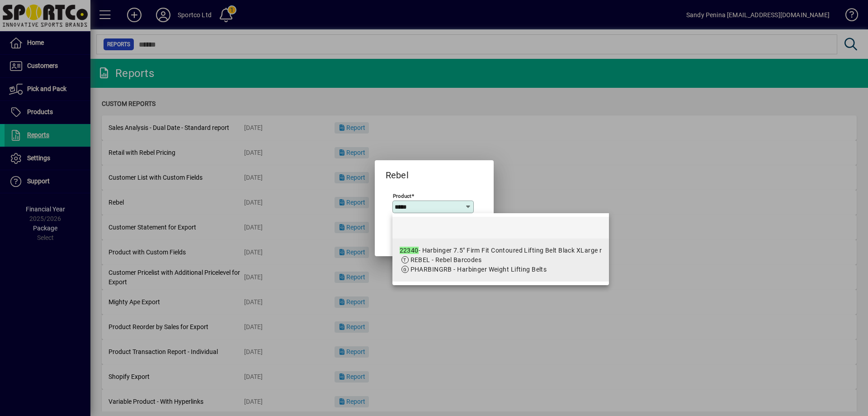 The height and width of the screenshot is (416, 868). I want to click on mat-option: 22340 - Harbinger 7.5" Firm Fit Contoured Lifting Belt Black XLarge r, so click(501, 260).